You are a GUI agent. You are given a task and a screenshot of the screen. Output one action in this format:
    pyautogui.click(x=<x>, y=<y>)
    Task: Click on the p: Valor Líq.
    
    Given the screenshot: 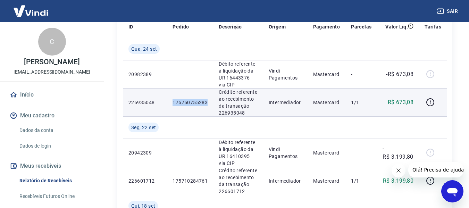 What is the action you would take?
    pyautogui.click(x=396, y=27)
    